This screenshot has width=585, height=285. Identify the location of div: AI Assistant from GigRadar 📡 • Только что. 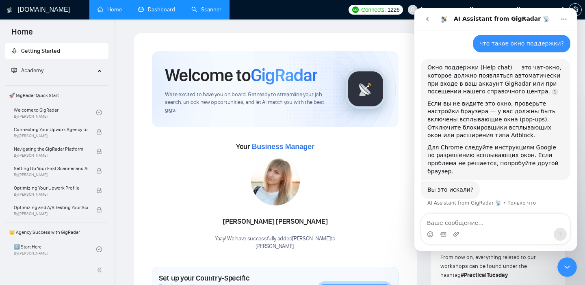
(67, 195).